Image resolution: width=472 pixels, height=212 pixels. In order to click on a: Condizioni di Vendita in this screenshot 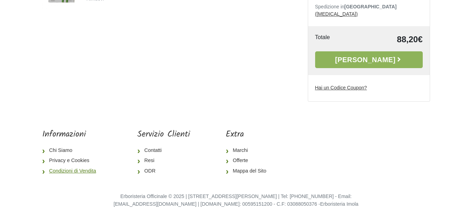, I will do `click(72, 171)`.